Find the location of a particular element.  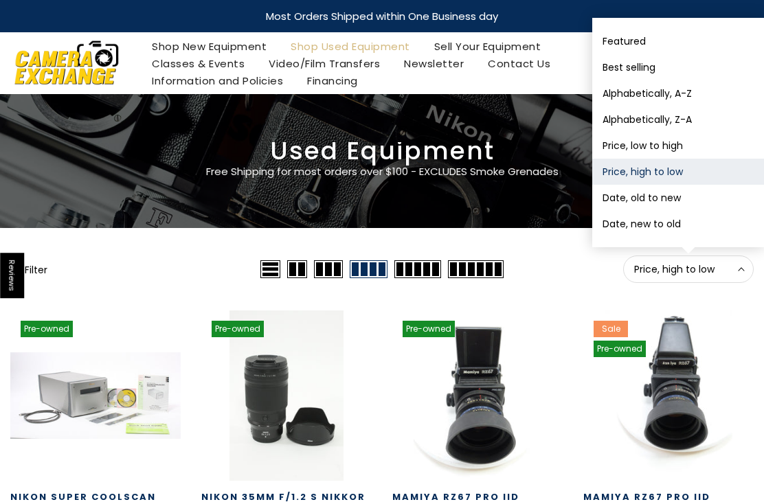

button: Price, low to high is located at coordinates (678, 146).